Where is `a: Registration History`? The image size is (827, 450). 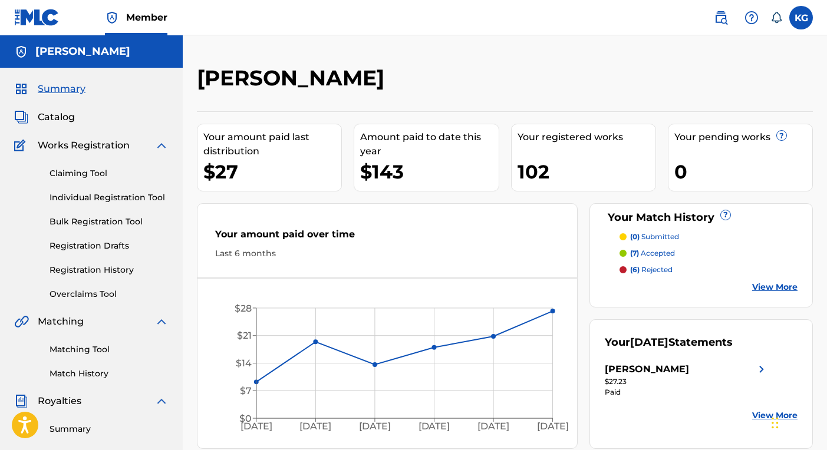 a: Registration History is located at coordinates (109, 270).